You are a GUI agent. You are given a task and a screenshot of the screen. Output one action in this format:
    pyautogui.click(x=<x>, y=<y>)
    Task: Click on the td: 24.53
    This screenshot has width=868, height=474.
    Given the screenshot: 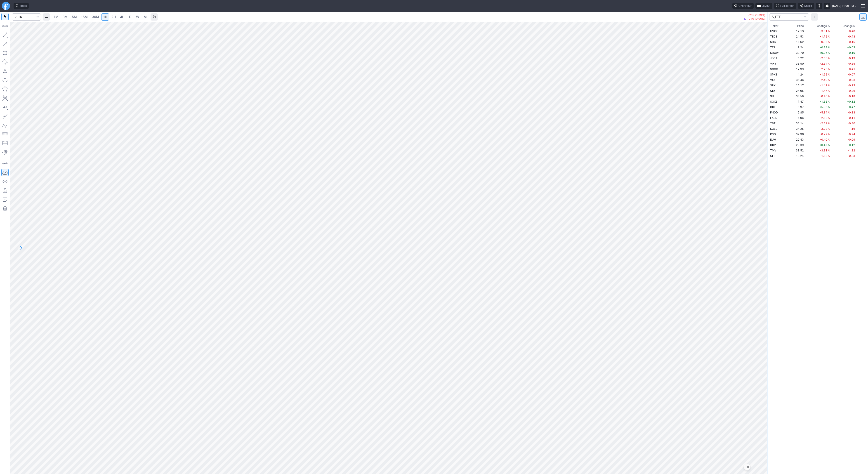 What is the action you would take?
    pyautogui.click(x=796, y=36)
    